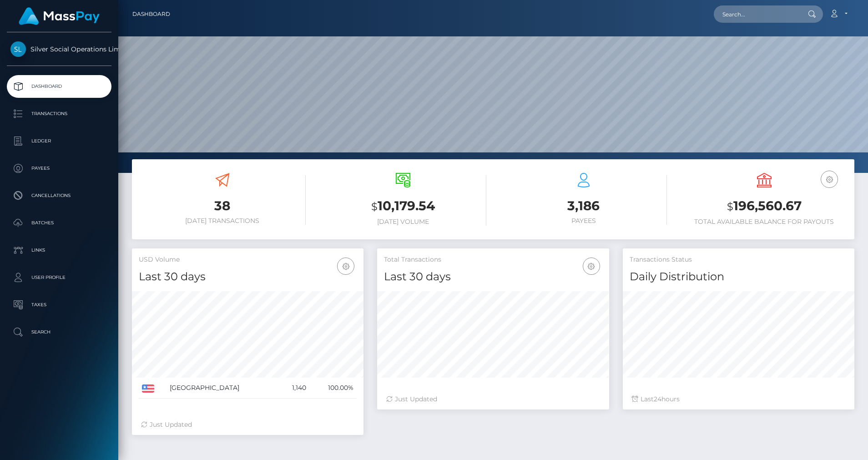 This screenshot has height=460, width=868. Describe the element at coordinates (59, 250) in the screenshot. I see `p: Links` at that location.